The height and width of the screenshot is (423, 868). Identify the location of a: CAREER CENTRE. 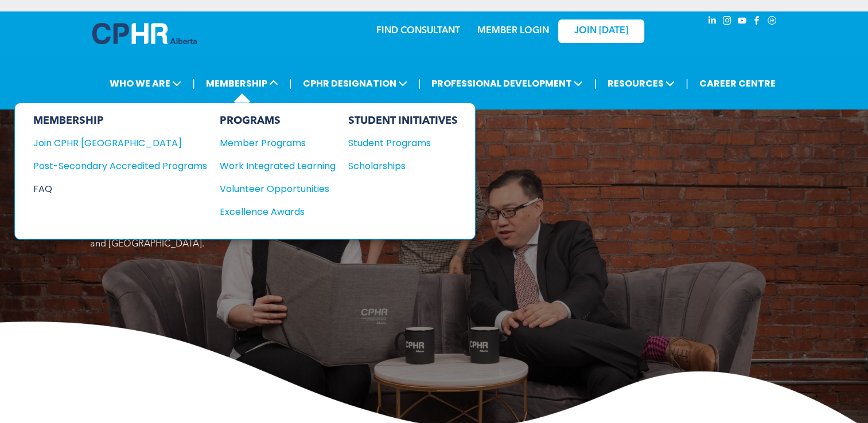
(737, 83).